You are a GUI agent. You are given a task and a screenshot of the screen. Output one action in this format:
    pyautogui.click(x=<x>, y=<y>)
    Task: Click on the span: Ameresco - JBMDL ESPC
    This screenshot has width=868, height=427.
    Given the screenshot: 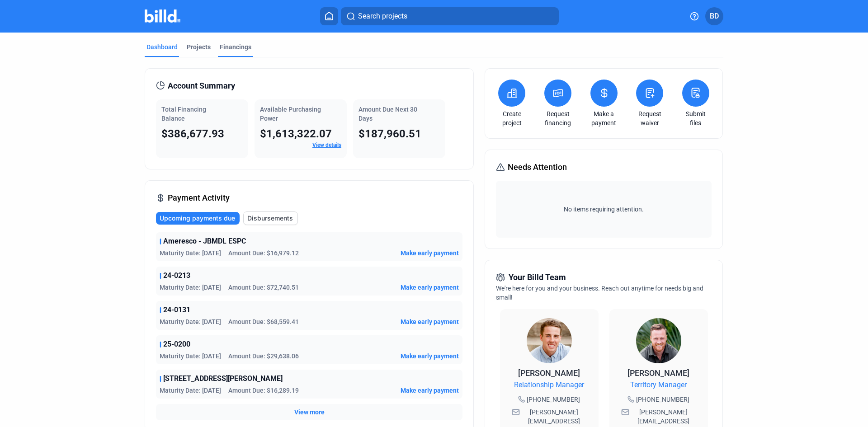 What is the action you would take?
    pyautogui.click(x=204, y=241)
    